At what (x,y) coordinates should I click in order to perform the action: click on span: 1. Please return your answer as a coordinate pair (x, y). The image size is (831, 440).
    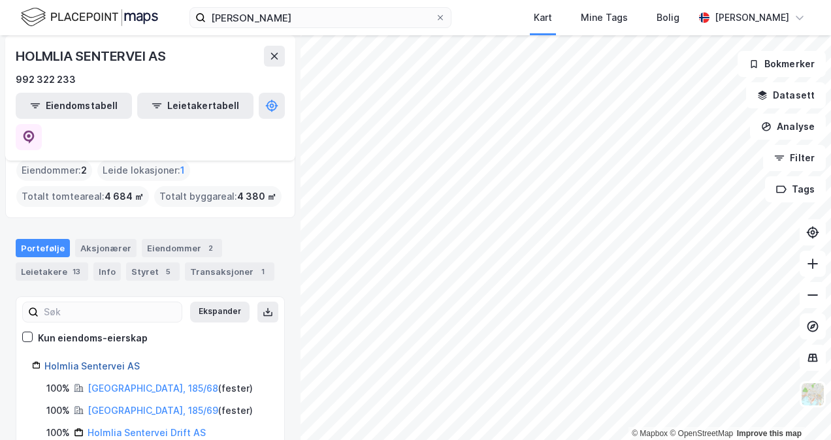
    Looking at the image, I should click on (182, 170).